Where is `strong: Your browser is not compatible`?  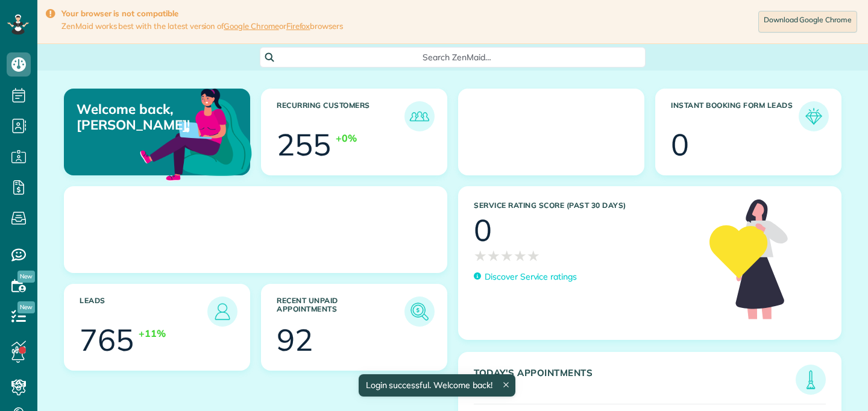
strong: Your browser is not compatible is located at coordinates (202, 13).